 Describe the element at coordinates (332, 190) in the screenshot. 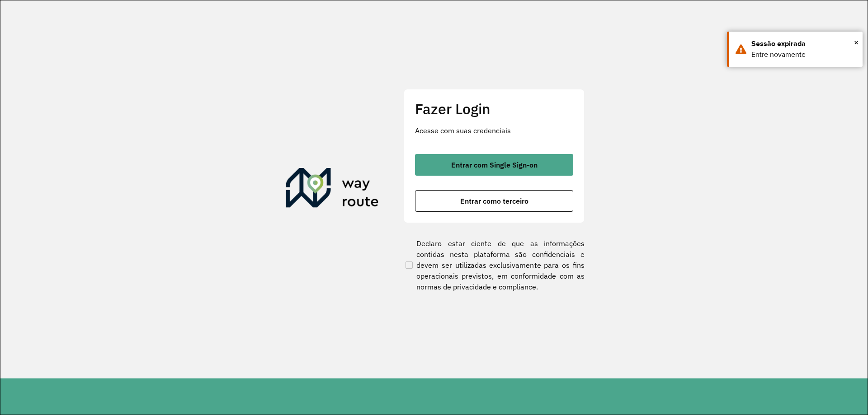

I see `img: Roteirizador AmbevTech` at that location.